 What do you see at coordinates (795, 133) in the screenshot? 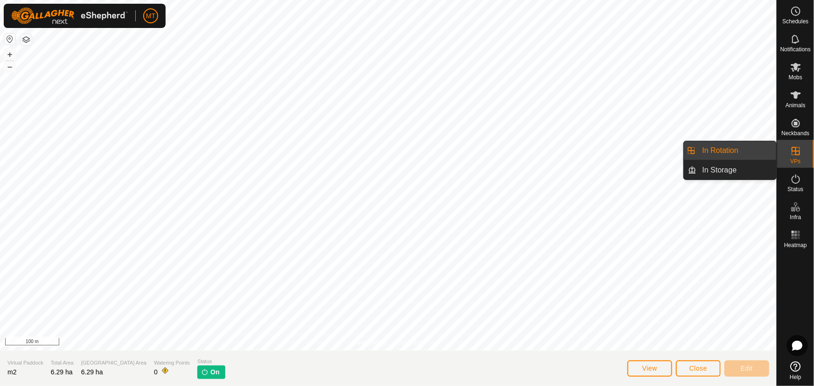
I see `span: Neckbands` at bounding box center [795, 133].